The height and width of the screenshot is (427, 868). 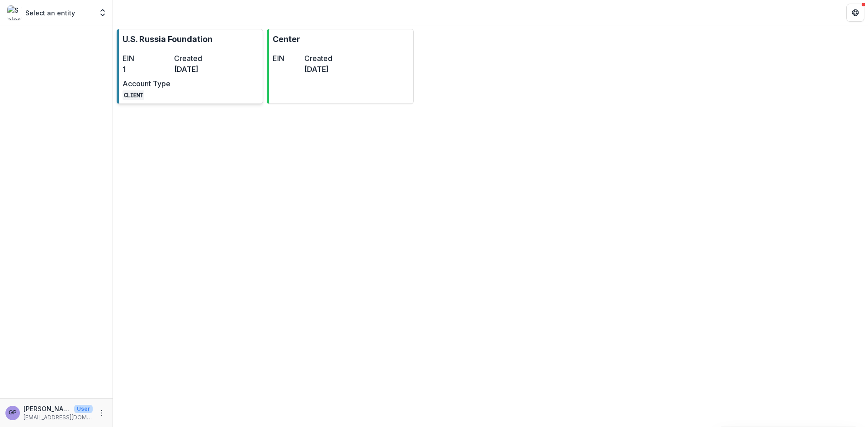 I want to click on div: Gennady Podolny, so click(x=12, y=413).